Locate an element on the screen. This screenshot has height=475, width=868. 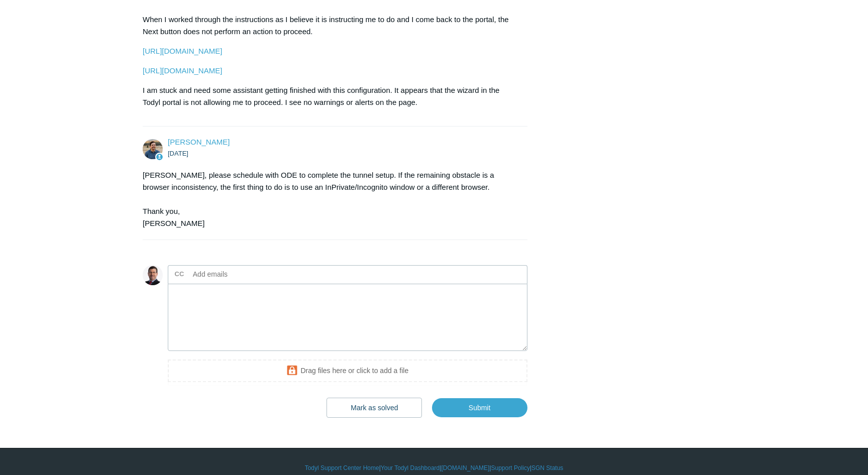
a: Your Todyl Dashboard is located at coordinates (410, 469).